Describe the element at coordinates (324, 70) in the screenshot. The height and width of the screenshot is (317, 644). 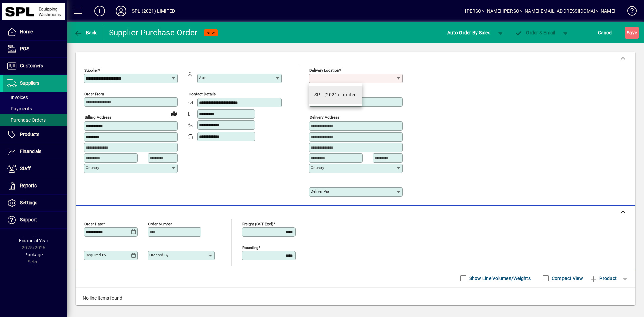
I see `mat-label: Delivery Location` at that location.